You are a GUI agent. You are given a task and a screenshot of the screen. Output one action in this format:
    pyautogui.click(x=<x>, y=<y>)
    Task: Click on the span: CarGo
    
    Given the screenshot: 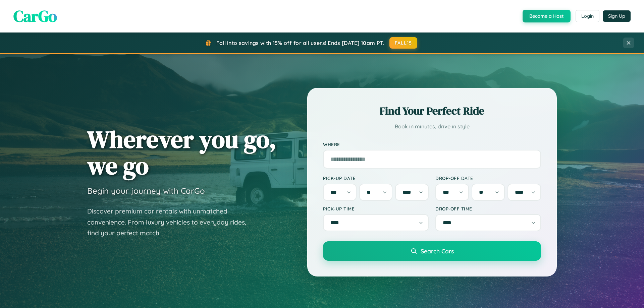 What is the action you would take?
    pyautogui.click(x=35, y=16)
    